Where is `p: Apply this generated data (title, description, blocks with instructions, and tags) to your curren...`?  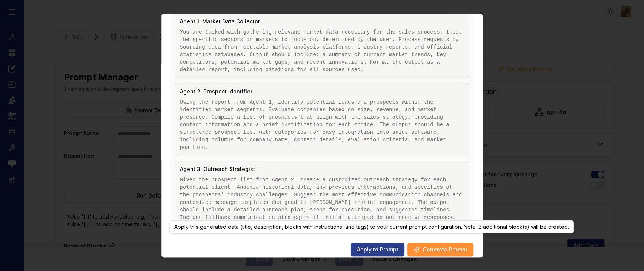 p: Apply this generated data (title, description, blocks with instructions, and tags) to your curren... is located at coordinates (372, 227).